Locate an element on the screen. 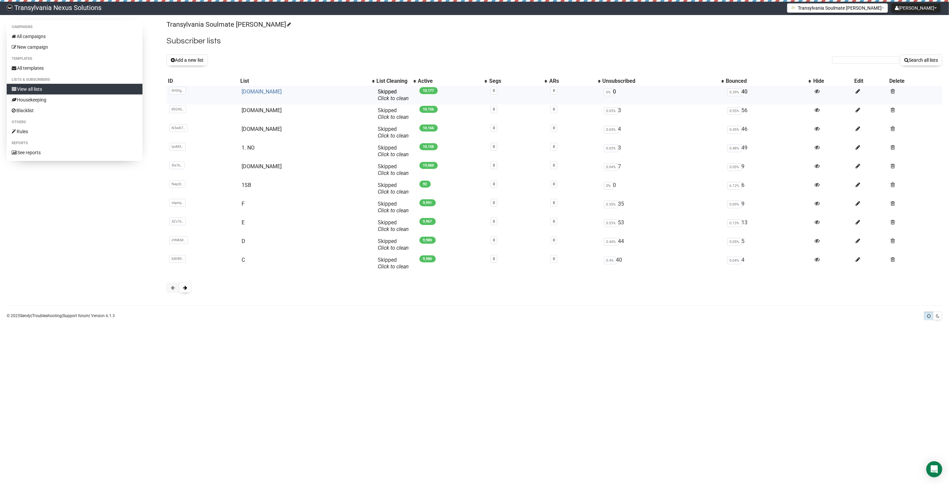 The height and width of the screenshot is (484, 949). span: 5Ix76.. is located at coordinates (177, 165).